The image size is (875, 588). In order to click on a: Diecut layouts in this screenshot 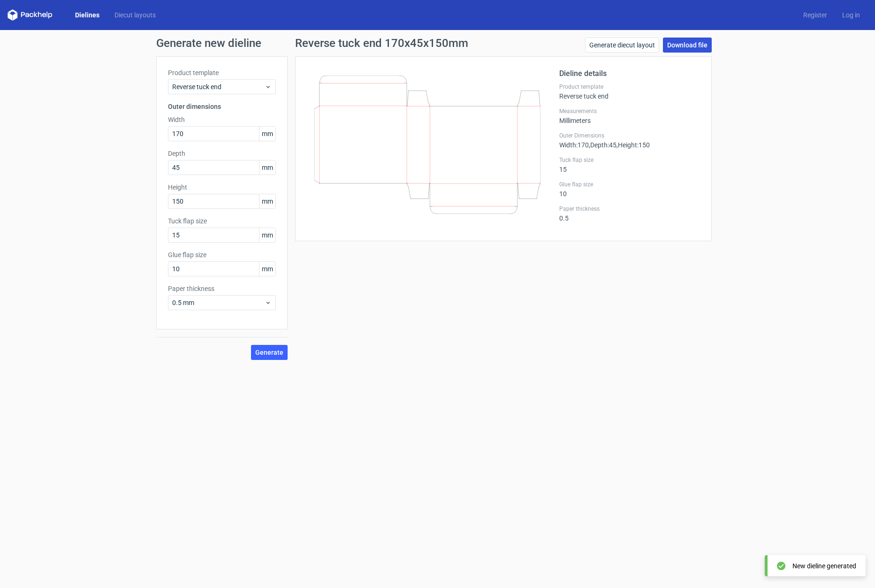, I will do `click(135, 15)`.